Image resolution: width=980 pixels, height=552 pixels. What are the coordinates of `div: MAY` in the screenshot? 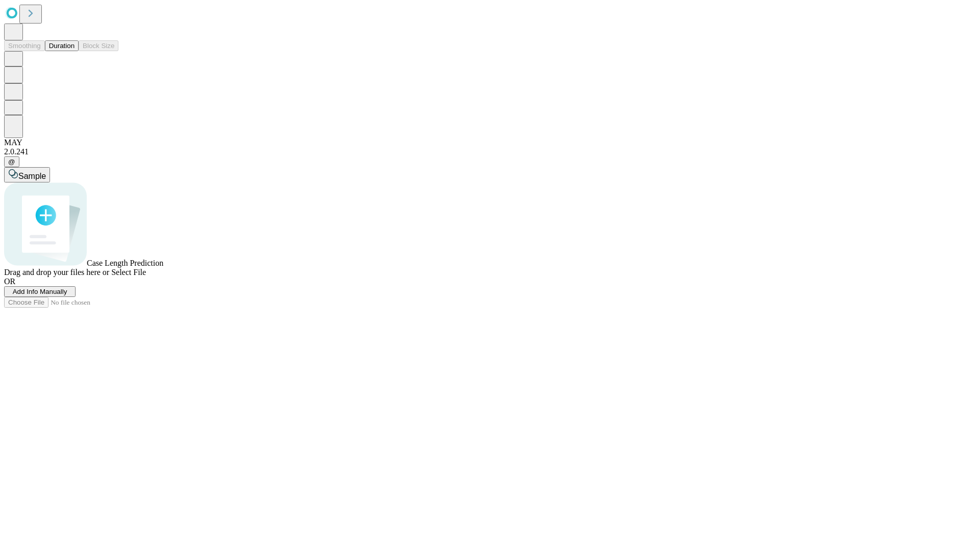 It's located at (490, 142).